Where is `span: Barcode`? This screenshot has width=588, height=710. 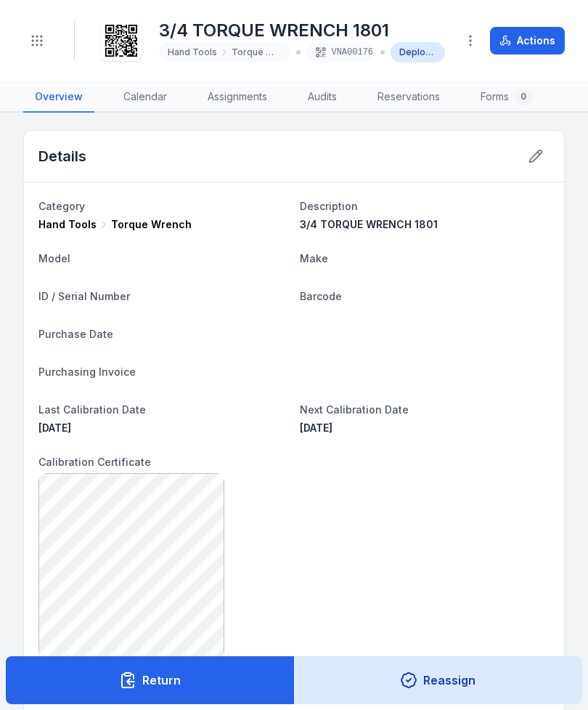
span: Barcode is located at coordinates (321, 296).